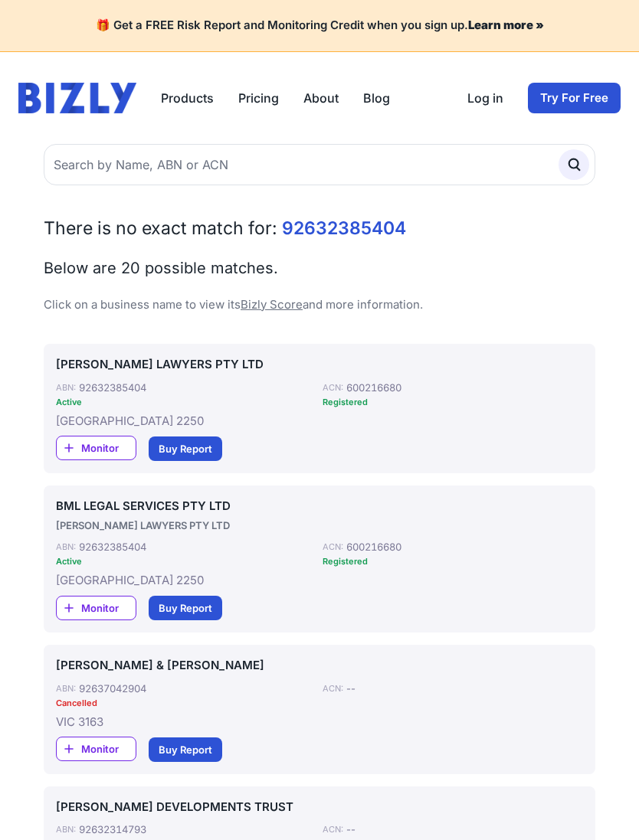  What do you see at coordinates (320, 723) in the screenshot?
I see `div: VIC 3163` at bounding box center [320, 723].